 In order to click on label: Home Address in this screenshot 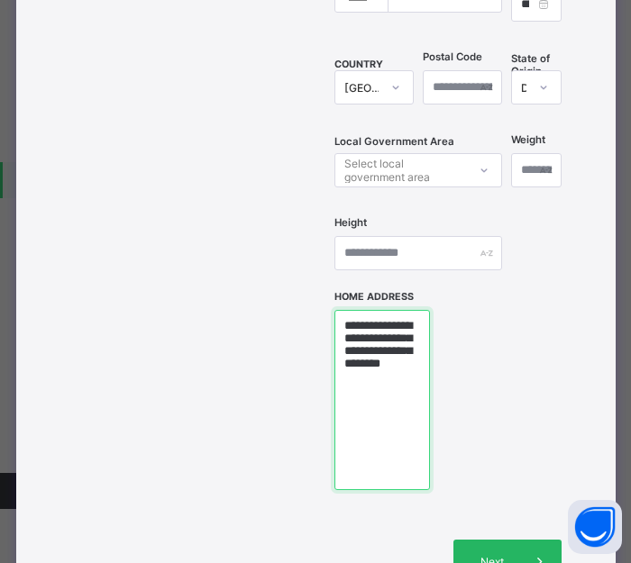, I will do `click(374, 296)`.